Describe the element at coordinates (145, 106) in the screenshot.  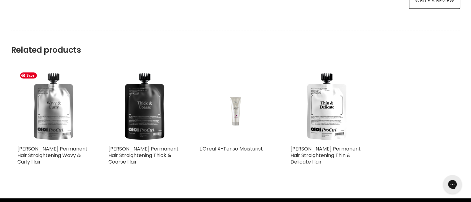
I see `a: Qiqi Vega Permanent Hair Straightening Thick & Coarse Hair` at that location.